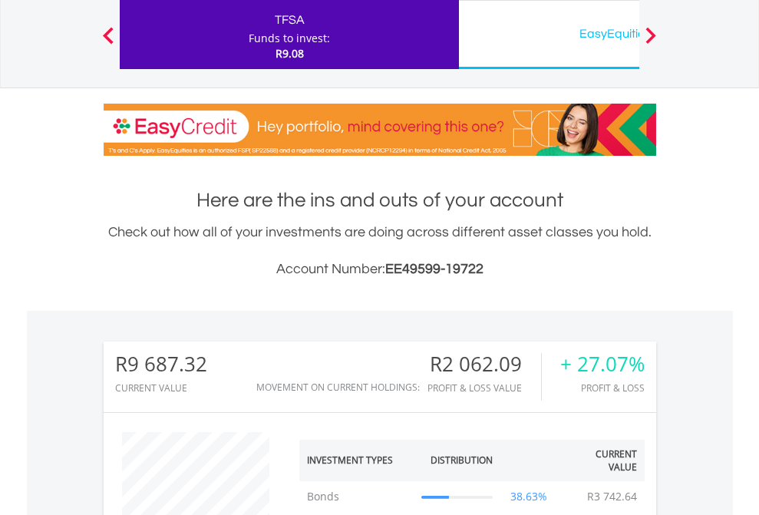 This screenshot has width=759, height=515. Describe the element at coordinates (108, 42) in the screenshot. I see `button: Previous` at that location.